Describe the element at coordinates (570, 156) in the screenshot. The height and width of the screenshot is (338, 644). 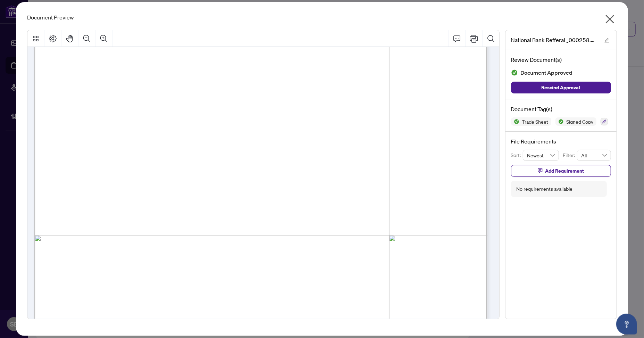
I see `p: Filter:` at that location.